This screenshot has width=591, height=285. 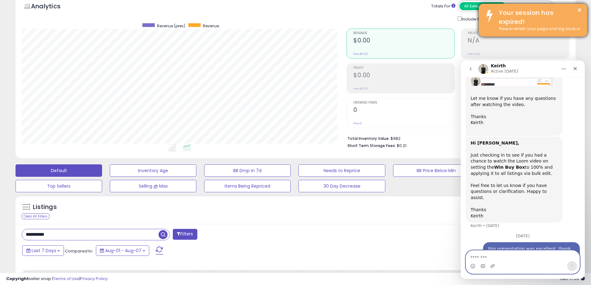 I want to click on h5: Analytics, so click(x=52, y=7).